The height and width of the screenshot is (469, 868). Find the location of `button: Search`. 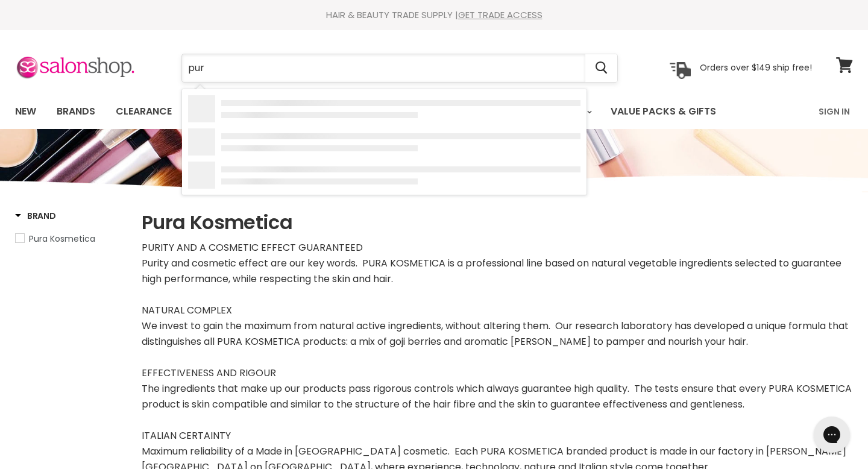

button: Search is located at coordinates (601, 68).